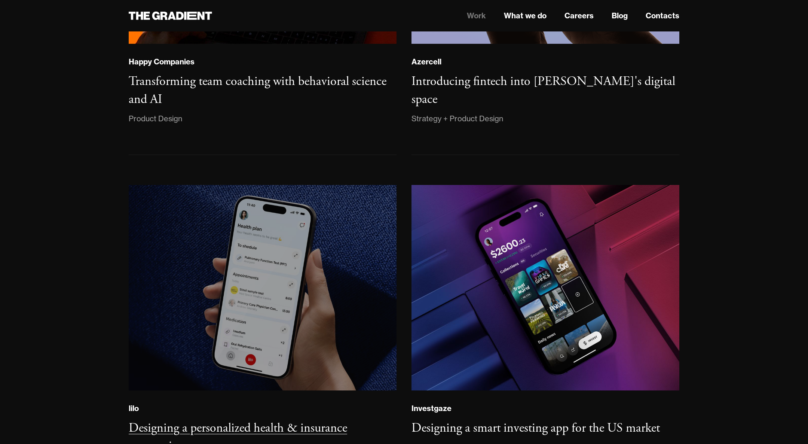 This screenshot has height=444, width=808. What do you see at coordinates (536, 427) in the screenshot?
I see `h3: Designing a smart investing app for the US market` at bounding box center [536, 427].